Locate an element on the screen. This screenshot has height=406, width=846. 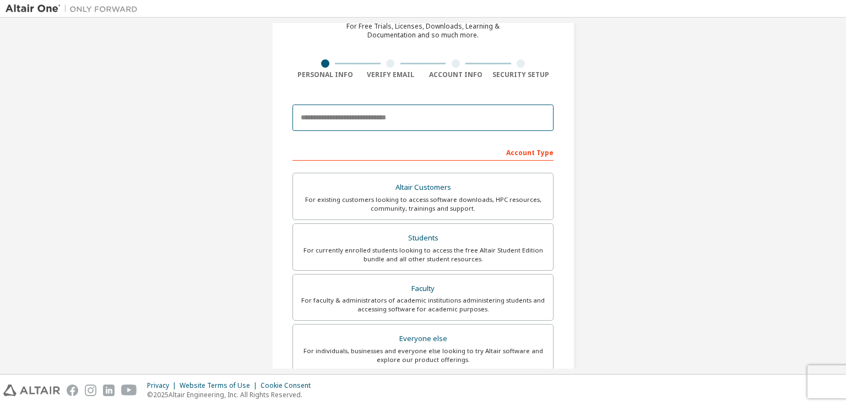
div: Everyone else is located at coordinates (423, 339).